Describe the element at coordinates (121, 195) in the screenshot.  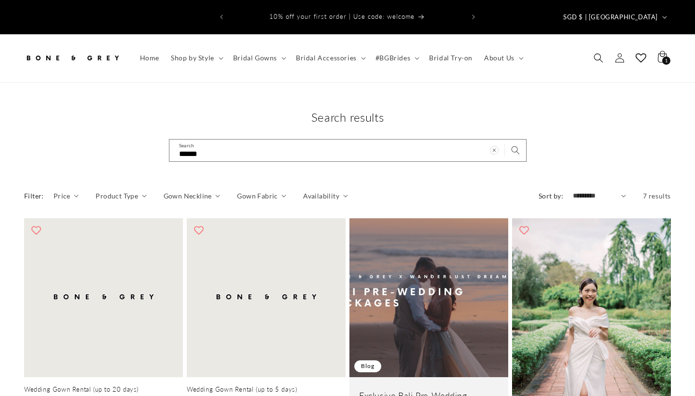
I see `summary: Product Type (0 selected)` at that location.